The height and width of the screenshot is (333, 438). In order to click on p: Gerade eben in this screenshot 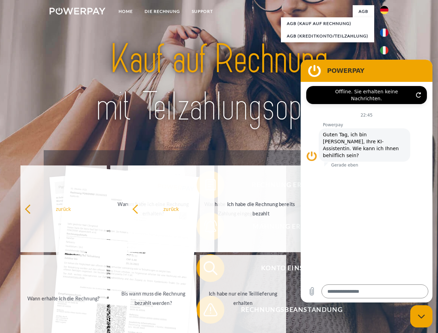, I will do `click(44, 105)`.